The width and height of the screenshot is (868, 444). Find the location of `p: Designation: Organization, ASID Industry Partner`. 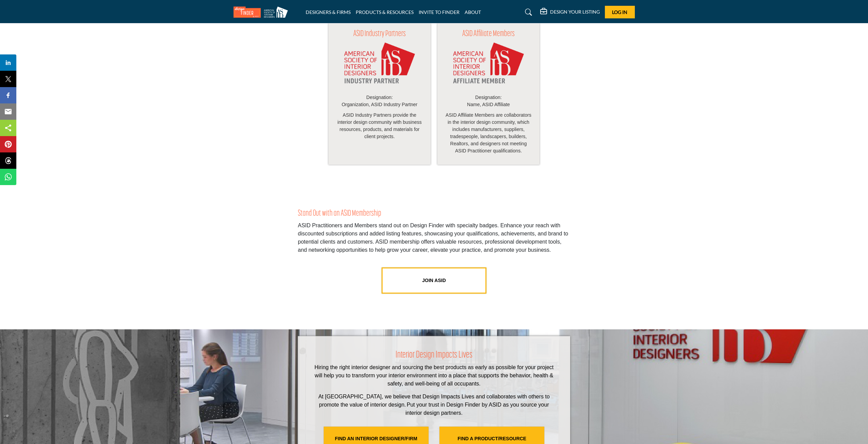

p: Designation: Organization, ASID Industry Partner is located at coordinates (380, 101).